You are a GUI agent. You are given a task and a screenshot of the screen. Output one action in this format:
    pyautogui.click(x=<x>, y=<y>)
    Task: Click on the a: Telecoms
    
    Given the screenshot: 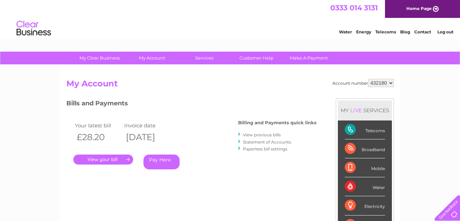 What is the action you would take?
    pyautogui.click(x=386, y=32)
    